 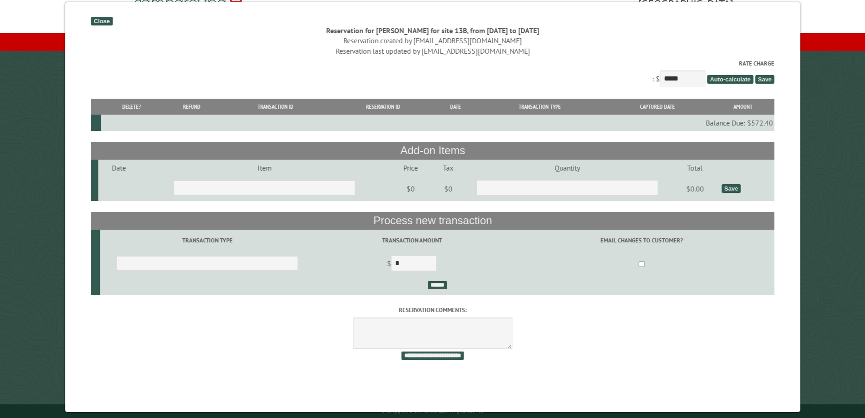 I want to click on td: Balance Due: $572.40, so click(x=438, y=123).